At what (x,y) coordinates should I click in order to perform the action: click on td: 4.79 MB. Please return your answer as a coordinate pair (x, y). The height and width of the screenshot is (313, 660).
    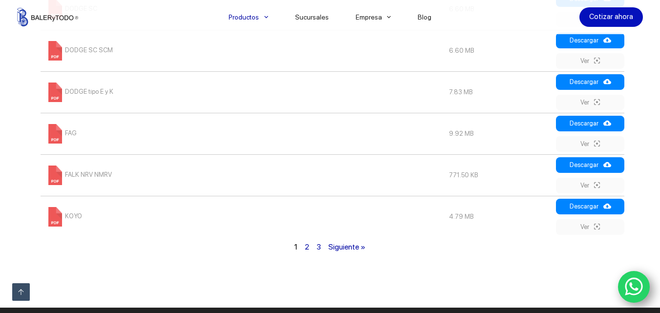
    Looking at the image, I should click on (499, 216).